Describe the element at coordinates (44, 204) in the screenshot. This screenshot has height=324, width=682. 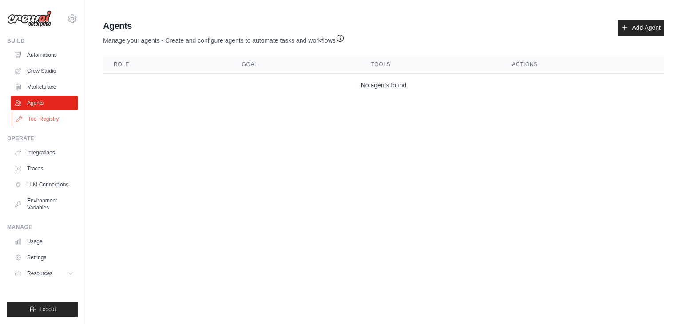
I see `a: Environment Variables` at that location.